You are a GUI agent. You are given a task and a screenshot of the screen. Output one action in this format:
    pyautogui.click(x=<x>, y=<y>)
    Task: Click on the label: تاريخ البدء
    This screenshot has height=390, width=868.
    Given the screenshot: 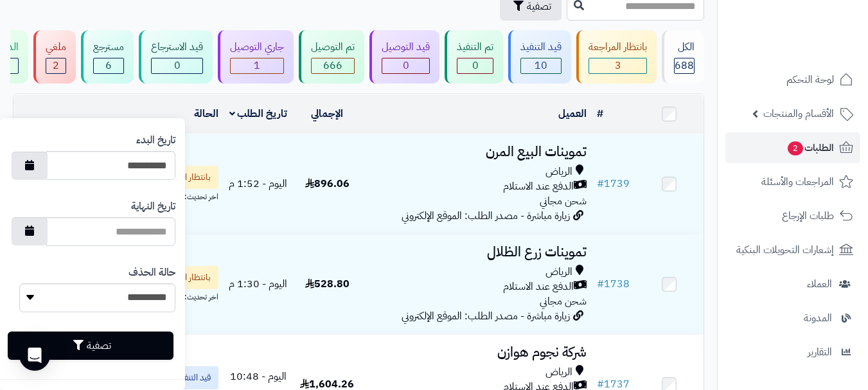 What is the action you would take?
    pyautogui.click(x=156, y=140)
    